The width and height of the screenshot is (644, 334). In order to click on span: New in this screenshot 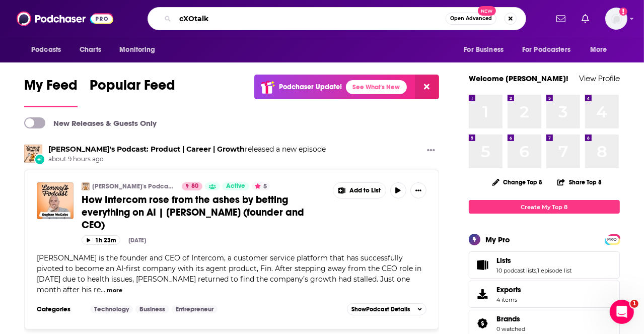, I will do `click(487, 11)`.